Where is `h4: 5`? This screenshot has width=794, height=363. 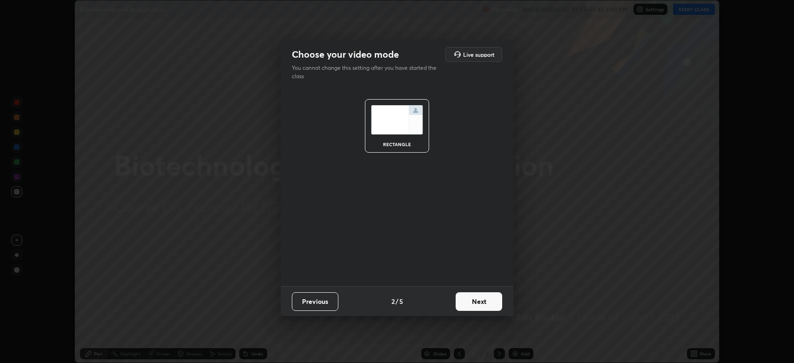
h4: 5 is located at coordinates (401, 301).